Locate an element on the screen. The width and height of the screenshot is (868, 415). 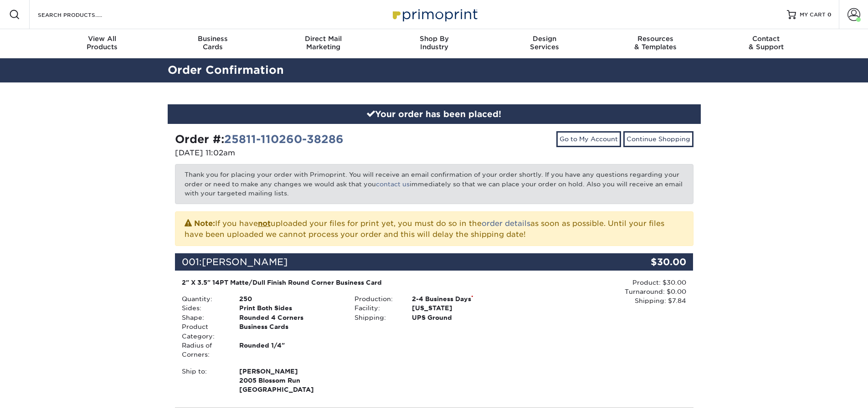
span: Resources is located at coordinates (655, 39).